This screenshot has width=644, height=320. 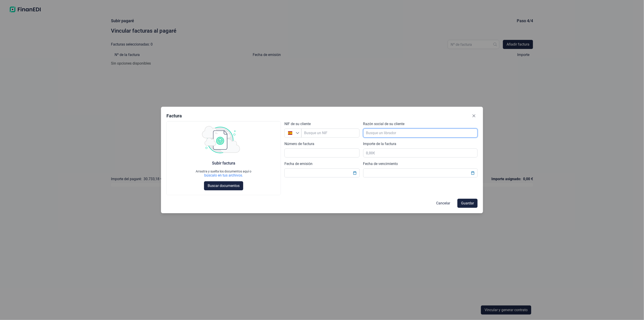 I want to click on button: Guardar, so click(x=467, y=203).